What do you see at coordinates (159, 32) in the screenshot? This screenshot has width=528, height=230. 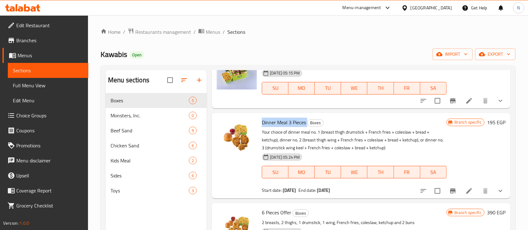 I see `a: Restaurants management` at bounding box center [159, 32].